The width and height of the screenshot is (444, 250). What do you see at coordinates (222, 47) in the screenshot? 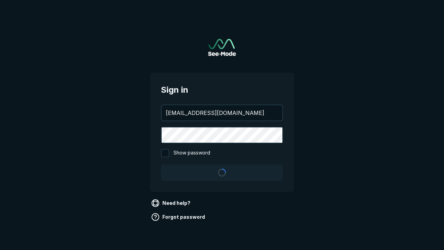
I see `a: Go to sign in` at bounding box center [222, 47].